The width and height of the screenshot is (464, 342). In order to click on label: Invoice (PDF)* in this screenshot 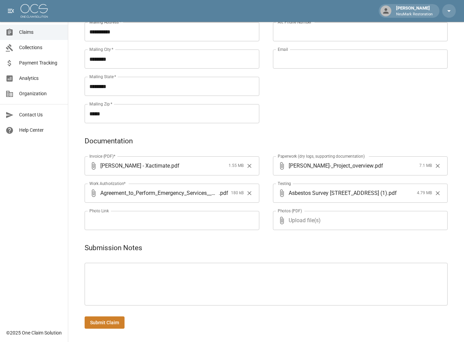, I will do `click(102, 156)`.